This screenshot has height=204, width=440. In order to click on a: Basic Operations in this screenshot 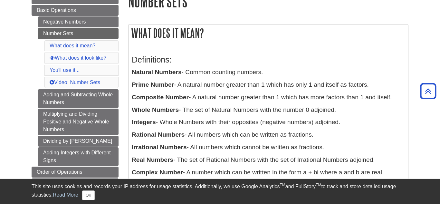, I will do `click(75, 10)`.